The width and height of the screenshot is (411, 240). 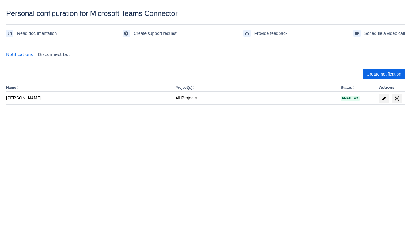 I want to click on div: All Projects, so click(x=255, y=98).